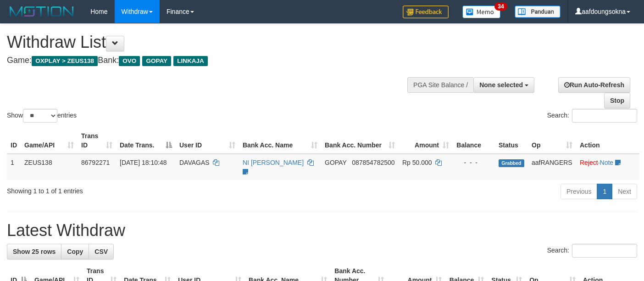 The width and height of the screenshot is (644, 281). What do you see at coordinates (213, 42) in the screenshot?
I see `h1: Withdraw List` at bounding box center [213, 42].